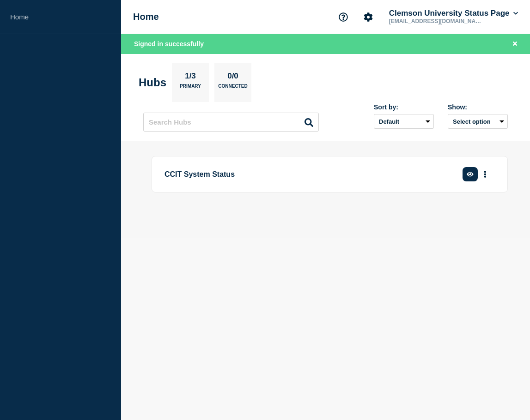 This screenshot has width=530, height=420. What do you see at coordinates (233, 88) in the screenshot?
I see `p: Connected` at bounding box center [233, 88].